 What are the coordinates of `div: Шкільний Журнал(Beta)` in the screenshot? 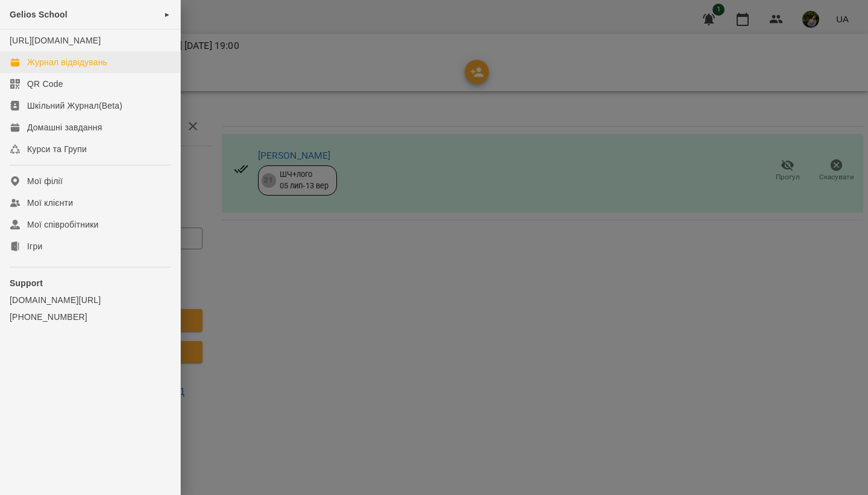 It's located at (75, 106).